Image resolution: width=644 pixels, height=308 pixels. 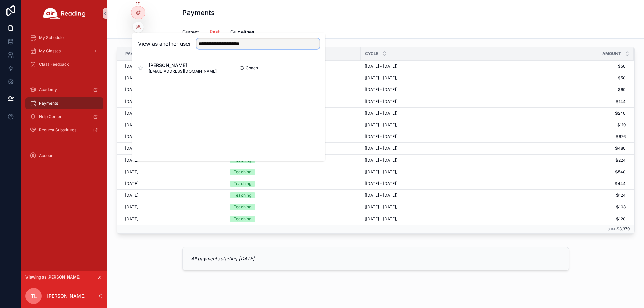 What do you see at coordinates (564, 113) in the screenshot?
I see `span: $240` at bounding box center [564, 113].